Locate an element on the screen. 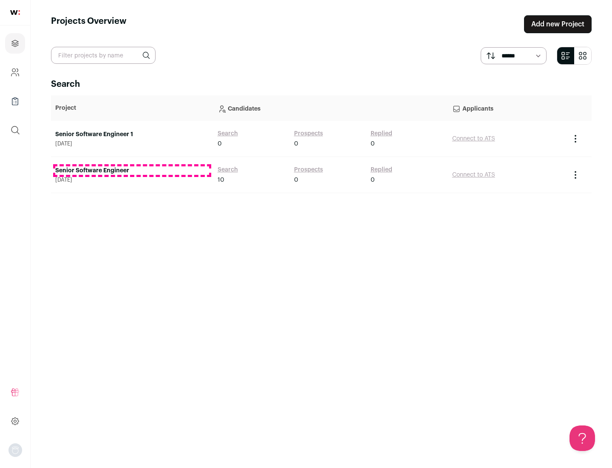 Image resolution: width=612 pixels, height=468 pixels. a: Company and ATS Settings is located at coordinates (15, 72).